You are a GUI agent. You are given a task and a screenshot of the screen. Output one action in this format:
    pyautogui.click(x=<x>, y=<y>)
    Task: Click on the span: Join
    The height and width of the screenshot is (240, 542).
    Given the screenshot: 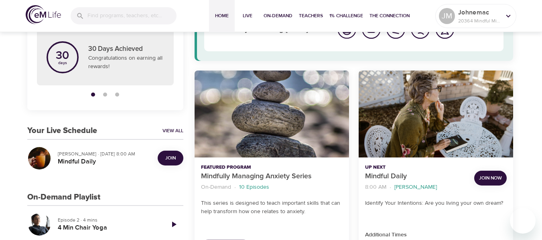 What is the action you would take?
    pyautogui.click(x=171, y=158)
    